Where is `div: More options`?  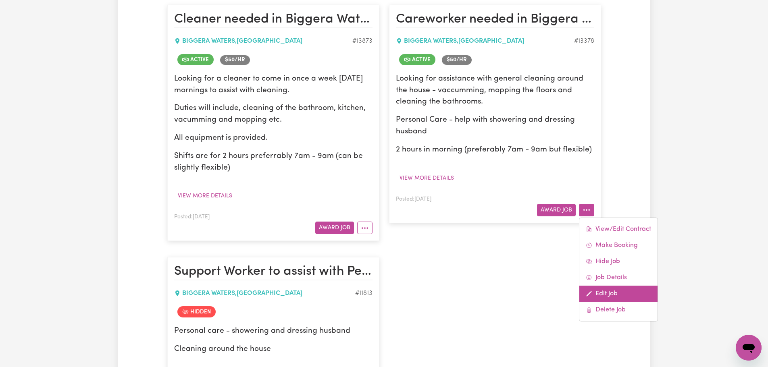 div: More options is located at coordinates (618, 270).